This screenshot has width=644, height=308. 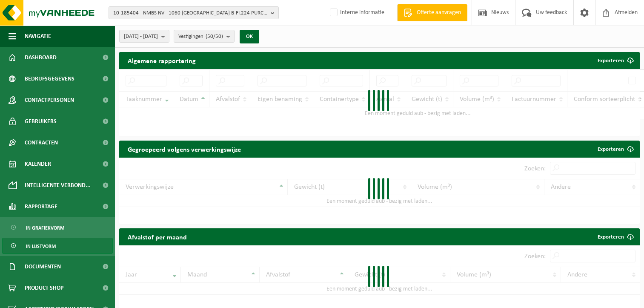 I want to click on a: Offerte aanvragen, so click(x=432, y=13).